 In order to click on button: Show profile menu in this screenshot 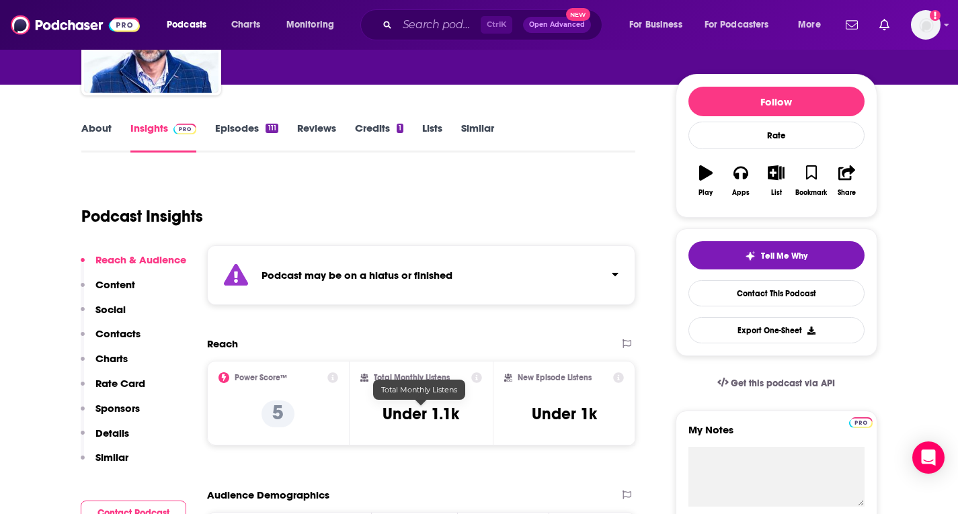, I will do `click(926, 25)`.